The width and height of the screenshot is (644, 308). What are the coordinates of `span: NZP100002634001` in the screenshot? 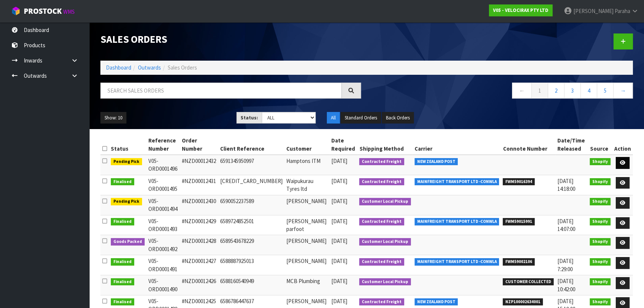 It's located at (523, 302).